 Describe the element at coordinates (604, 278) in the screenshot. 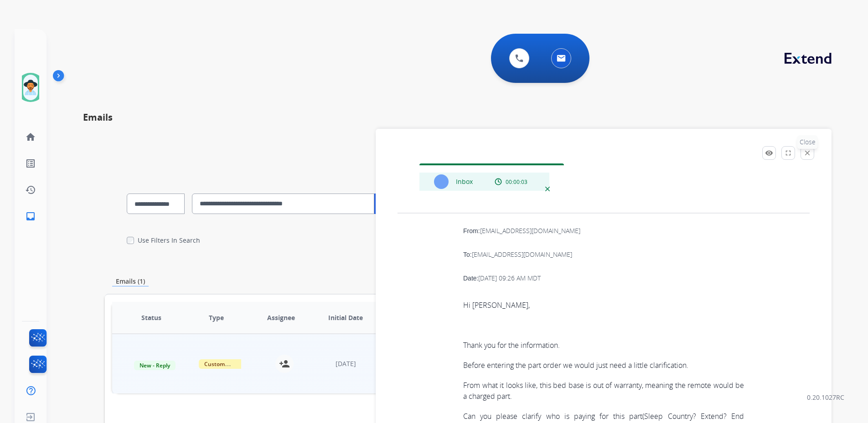

I see `div: Date:` at that location.